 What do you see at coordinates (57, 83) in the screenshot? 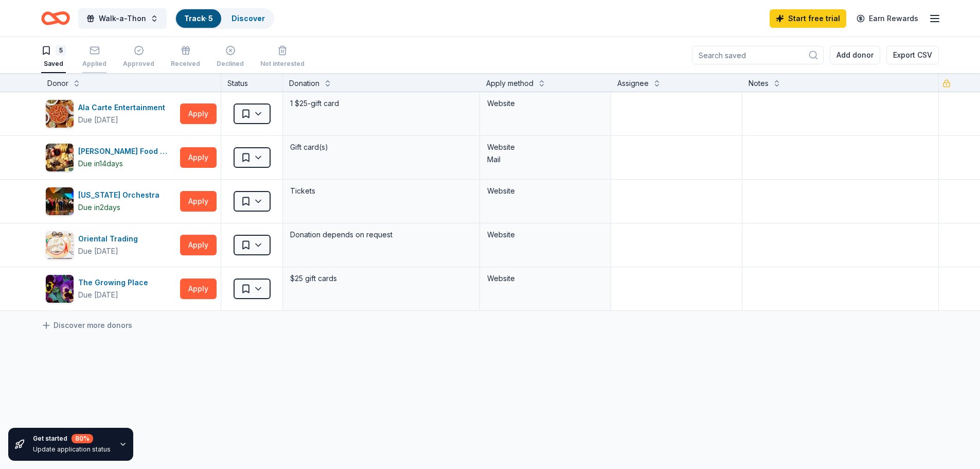
I see `div: Donor` at bounding box center [57, 83].